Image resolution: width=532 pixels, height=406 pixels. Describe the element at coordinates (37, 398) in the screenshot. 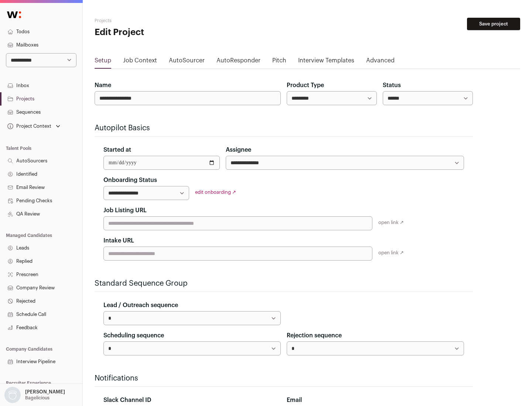

I see `p: Bagelicious` at that location.